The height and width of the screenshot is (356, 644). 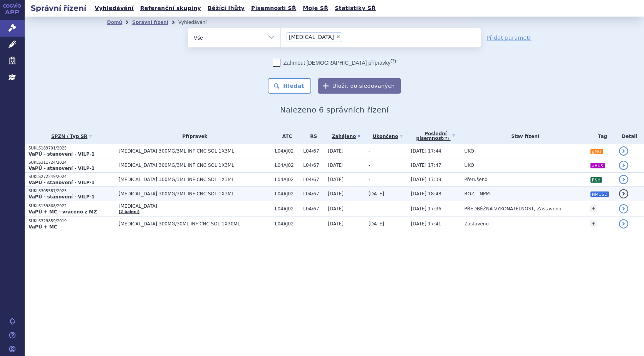 I want to click on i: aHUS, so click(x=597, y=166).